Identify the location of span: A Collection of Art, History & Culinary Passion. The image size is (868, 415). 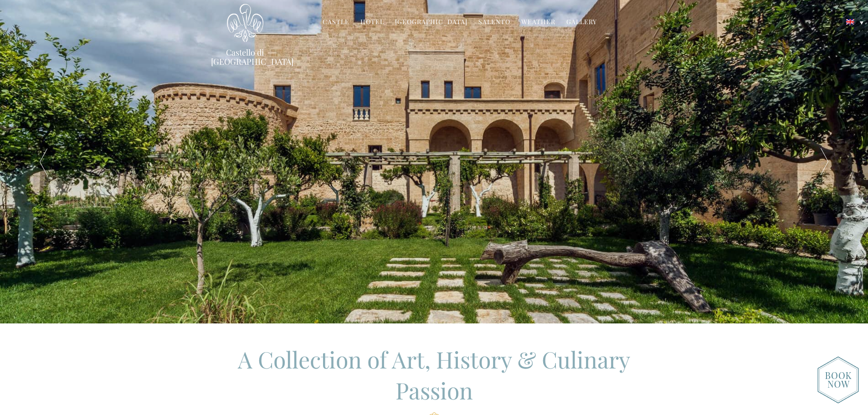
(434, 374).